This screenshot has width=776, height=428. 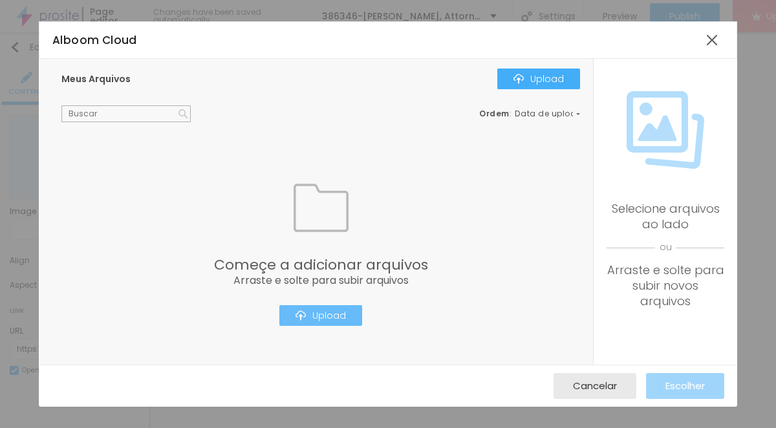 I want to click on span: Escolher, so click(x=685, y=385).